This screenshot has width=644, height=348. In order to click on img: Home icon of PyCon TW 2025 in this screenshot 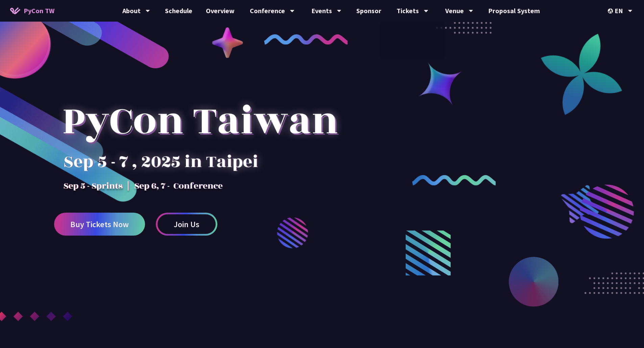, I will do `click(15, 11)`.